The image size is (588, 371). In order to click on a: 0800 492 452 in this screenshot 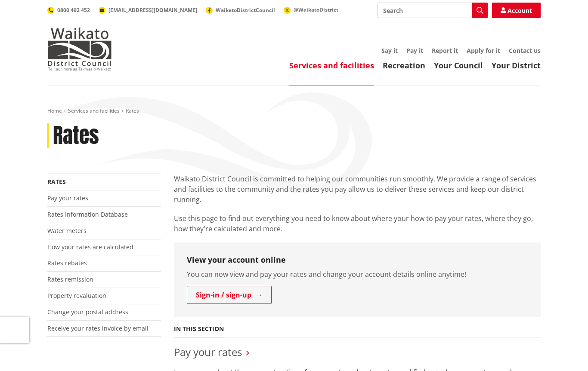, I will do `click(69, 10)`.